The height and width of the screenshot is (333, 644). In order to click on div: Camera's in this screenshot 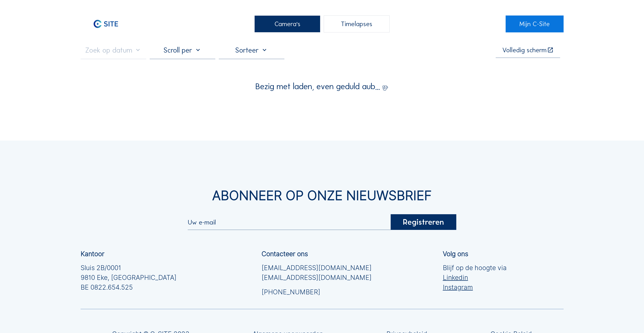, I will do `click(287, 24)`.